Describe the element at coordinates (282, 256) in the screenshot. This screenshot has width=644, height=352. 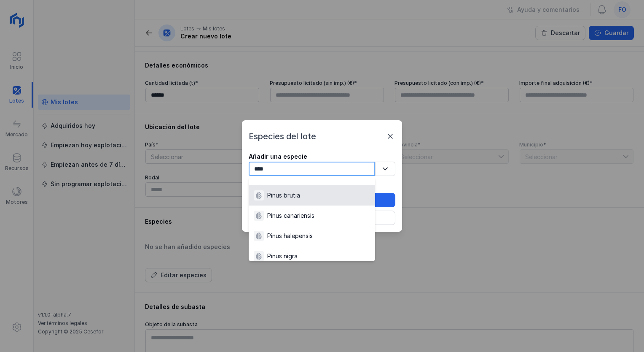
I see `div: Pinus nigra` at that location.